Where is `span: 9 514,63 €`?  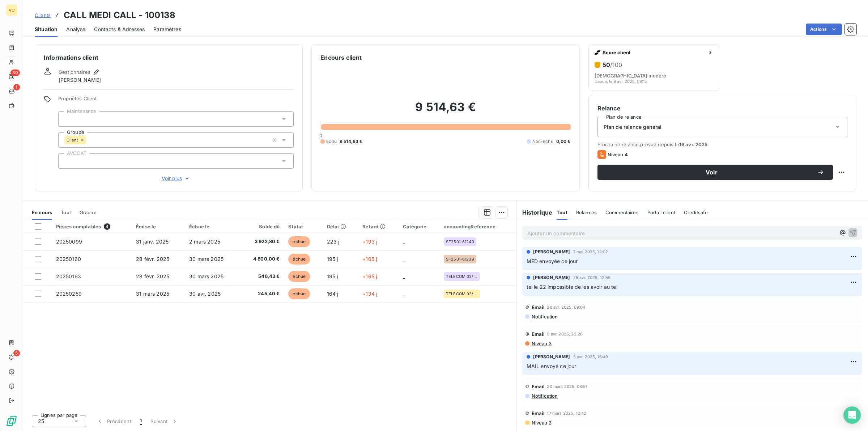 span: 9 514,63 € is located at coordinates (351, 141).